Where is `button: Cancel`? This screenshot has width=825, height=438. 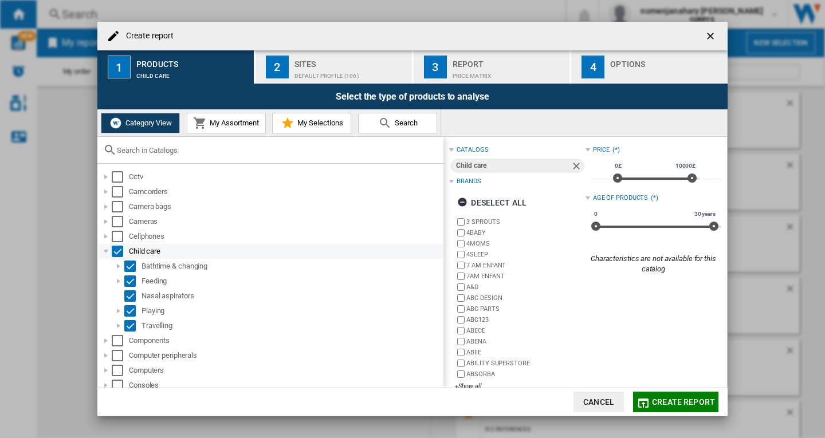 button: Cancel is located at coordinates (599, 402).